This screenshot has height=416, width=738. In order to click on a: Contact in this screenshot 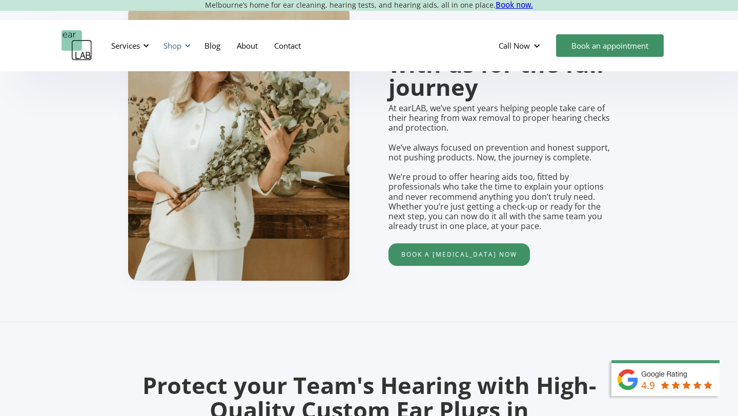, I will do `click(288, 46)`.